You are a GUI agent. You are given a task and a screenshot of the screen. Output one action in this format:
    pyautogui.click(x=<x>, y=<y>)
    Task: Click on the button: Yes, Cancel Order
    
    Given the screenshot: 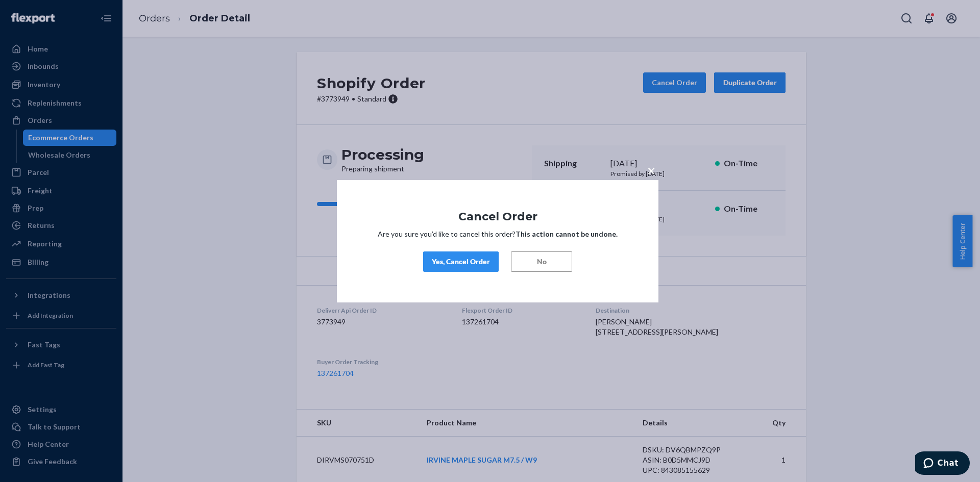 What is the action you would take?
    pyautogui.click(x=461, y=262)
    